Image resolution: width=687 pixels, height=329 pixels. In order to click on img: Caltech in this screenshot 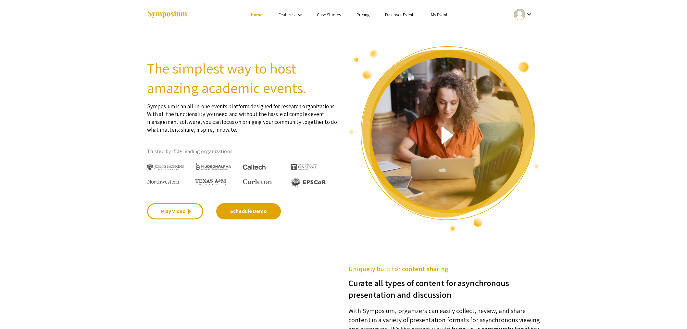, I will do `click(254, 167)`.